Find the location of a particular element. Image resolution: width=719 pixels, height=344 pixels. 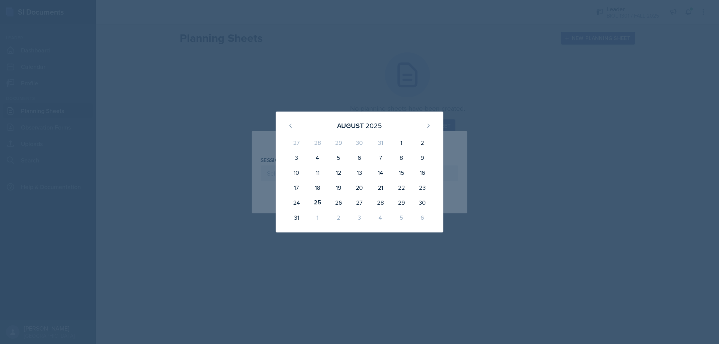

div: 21 is located at coordinates (380, 188).